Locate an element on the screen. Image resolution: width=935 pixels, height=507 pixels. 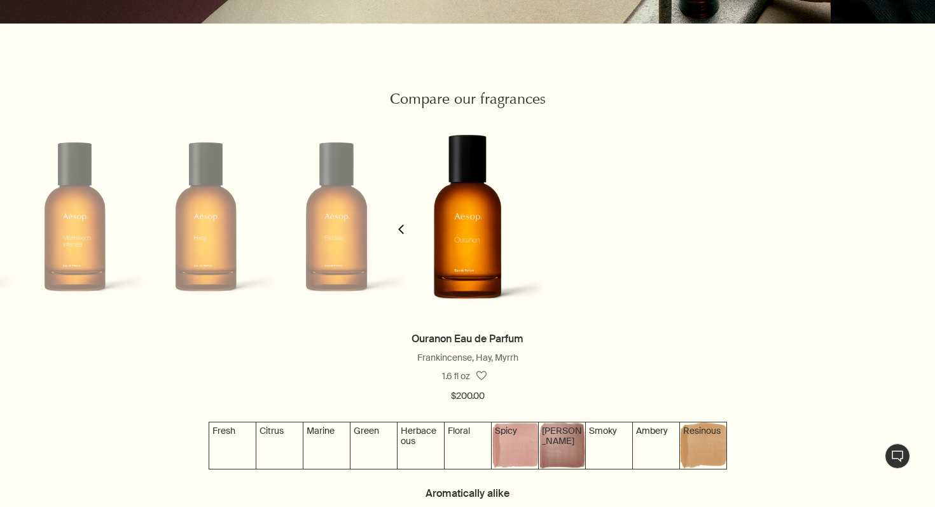
span: Fresh is located at coordinates (224, 431).